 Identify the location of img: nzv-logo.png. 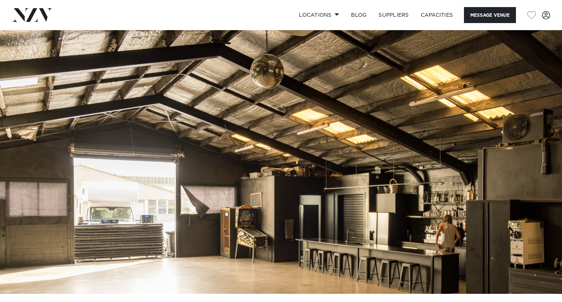
(32, 15).